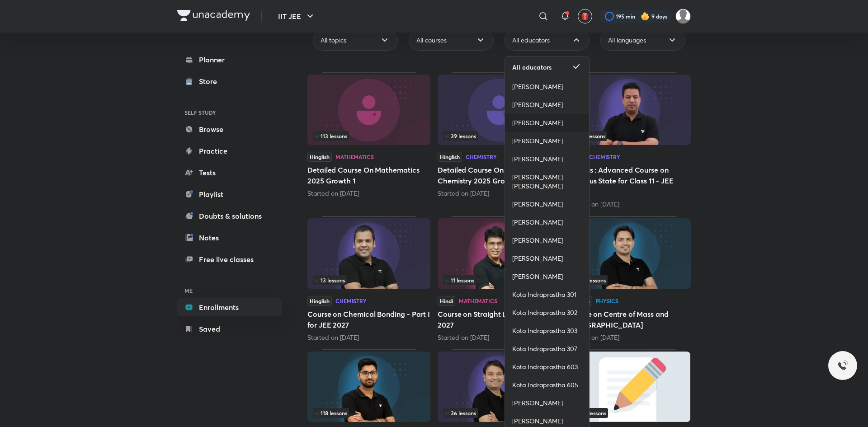 Image resolution: width=868 pixels, height=427 pixels. Describe the element at coordinates (230, 129) in the screenshot. I see `a: Browse` at that location.